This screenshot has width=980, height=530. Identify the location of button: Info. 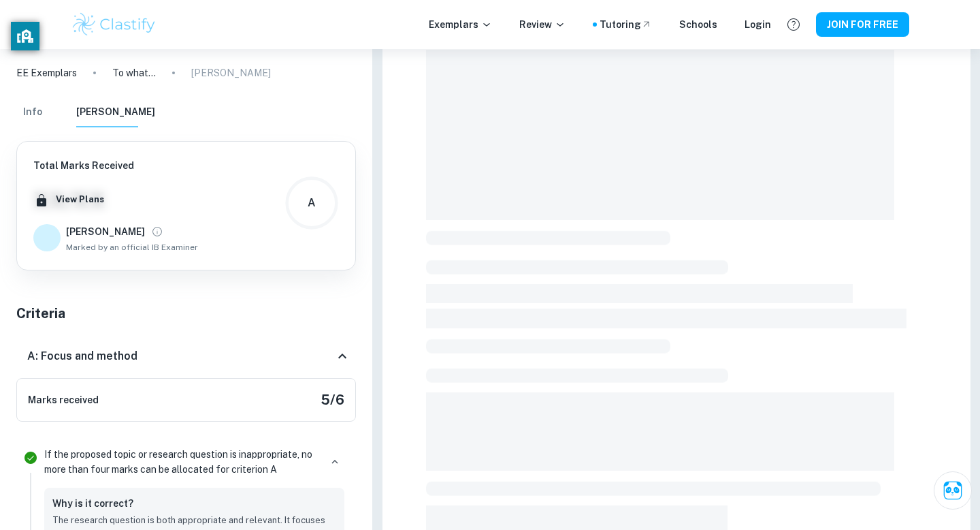
(33, 112).